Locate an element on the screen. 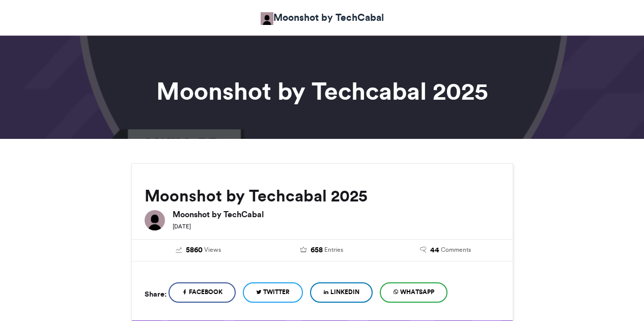 The height and width of the screenshot is (321, 644). h1: Moonshot by Techcabal 2025 is located at coordinates (322, 91).